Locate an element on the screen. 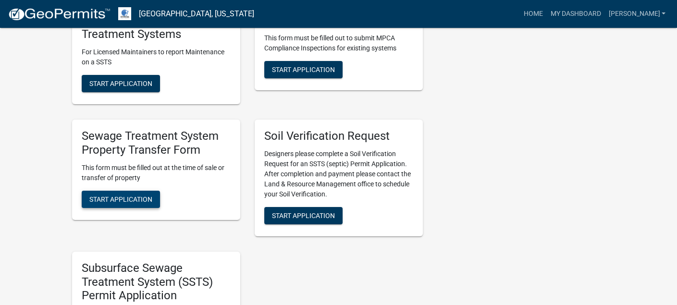 This screenshot has height=305, width=677. p: This form must be filled out to submit MPCA Compliance Inspections for existing systems is located at coordinates (339, 43).